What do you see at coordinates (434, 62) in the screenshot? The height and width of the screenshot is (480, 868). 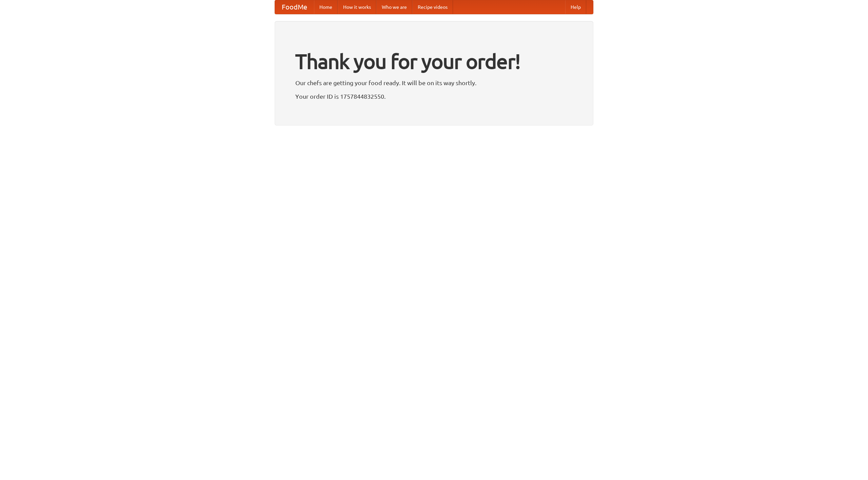 I see `h1: Thank you for your order!` at bounding box center [434, 62].